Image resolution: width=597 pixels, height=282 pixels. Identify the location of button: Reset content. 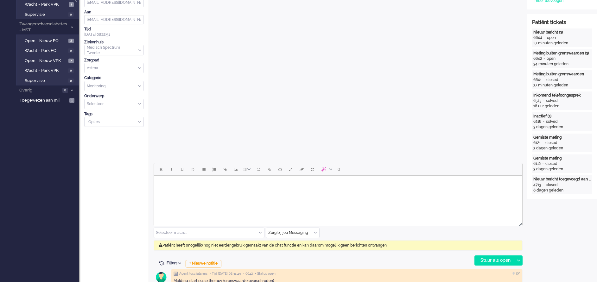
(312, 169).